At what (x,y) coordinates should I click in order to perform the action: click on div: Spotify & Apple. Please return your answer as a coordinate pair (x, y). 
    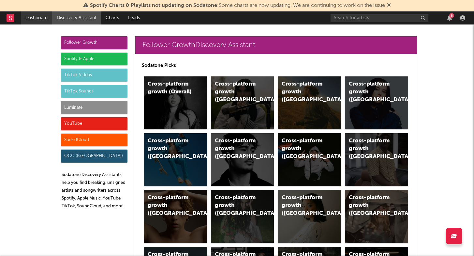
    Looking at the image, I should click on (94, 59).